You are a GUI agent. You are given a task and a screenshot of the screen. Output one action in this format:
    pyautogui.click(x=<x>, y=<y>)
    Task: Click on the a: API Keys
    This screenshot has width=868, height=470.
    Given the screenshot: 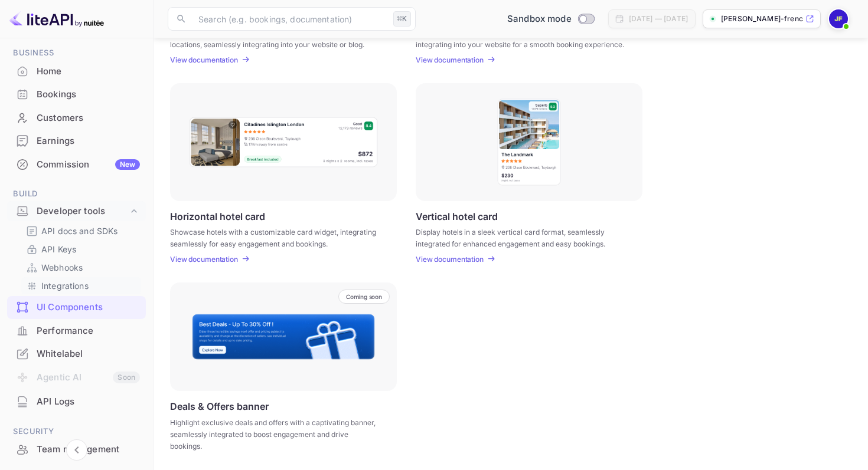 What is the action you would take?
    pyautogui.click(x=81, y=249)
    